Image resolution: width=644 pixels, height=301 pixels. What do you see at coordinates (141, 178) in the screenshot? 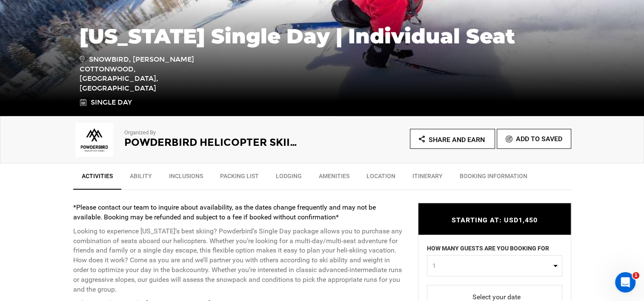
I see `a: Ability` at bounding box center [141, 178].